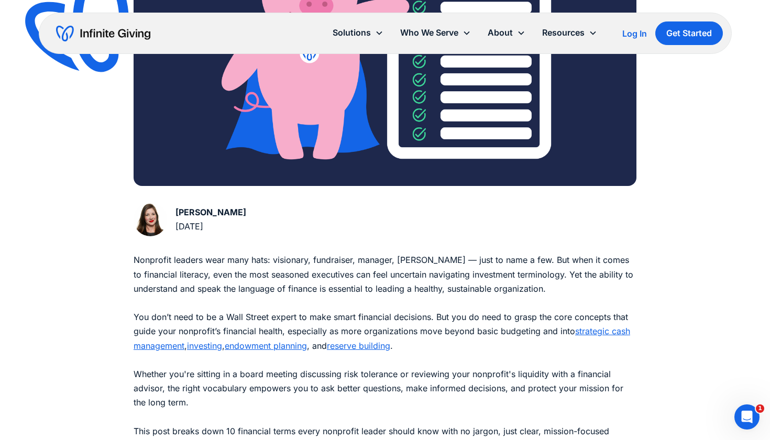 The width and height of the screenshot is (770, 440). What do you see at coordinates (760, 408) in the screenshot?
I see `span: 1` at bounding box center [760, 408].